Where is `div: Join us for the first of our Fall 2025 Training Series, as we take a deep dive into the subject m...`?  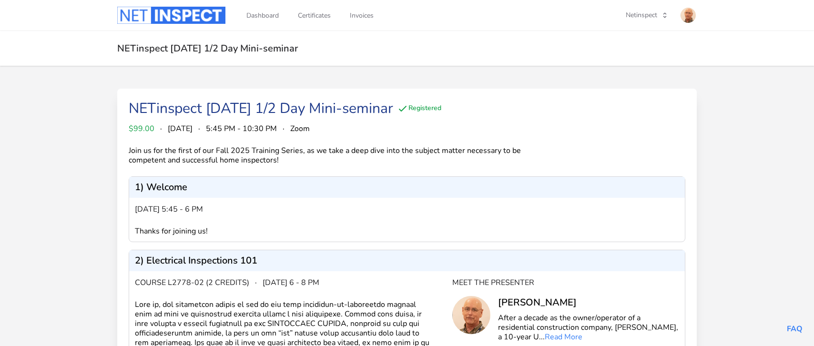 div: Join us for the first of our Fall 2025 Training Series, as we take a deep dive into the subject m... is located at coordinates (338, 155).